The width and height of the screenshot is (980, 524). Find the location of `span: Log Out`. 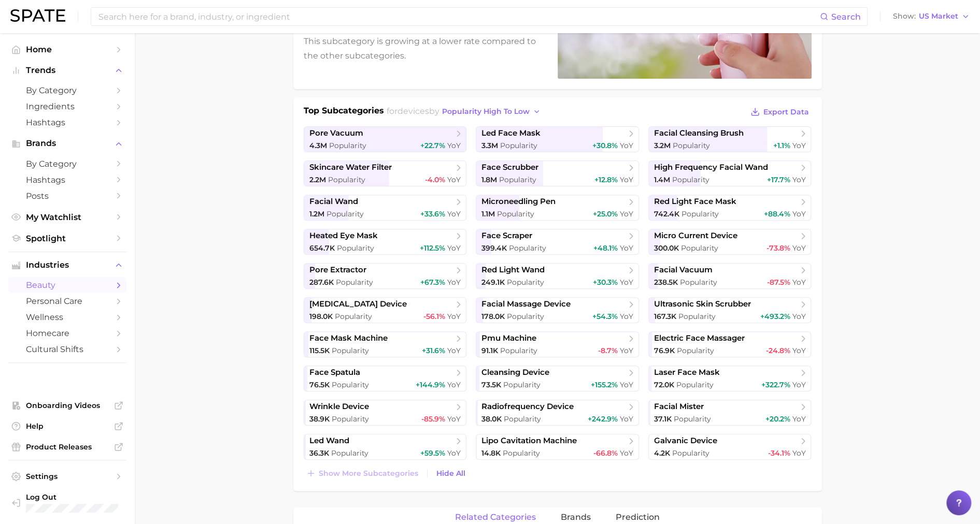

span: Log Out is located at coordinates (72, 497).